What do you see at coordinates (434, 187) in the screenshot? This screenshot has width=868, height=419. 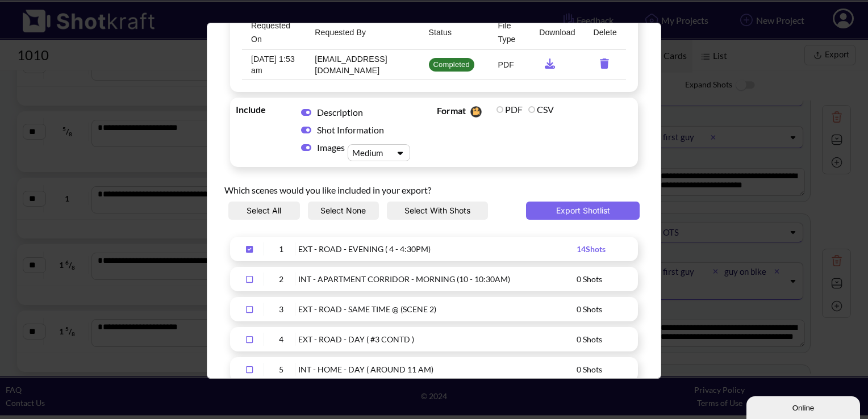 I see `div: Which scenes would you like included in your export?` at bounding box center [434, 187].